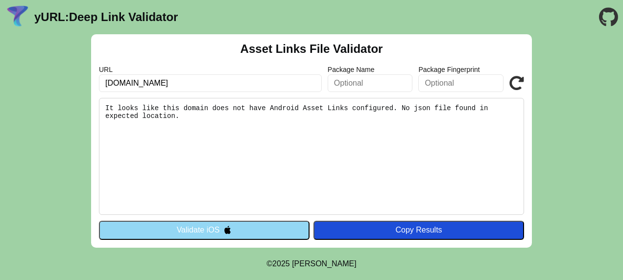 The width and height of the screenshot is (623, 280). What do you see at coordinates (312, 156) in the screenshot?
I see `pre: It looks like this domain does not have Android Asset Links configured. No json file found in exp...` at bounding box center [312, 156].